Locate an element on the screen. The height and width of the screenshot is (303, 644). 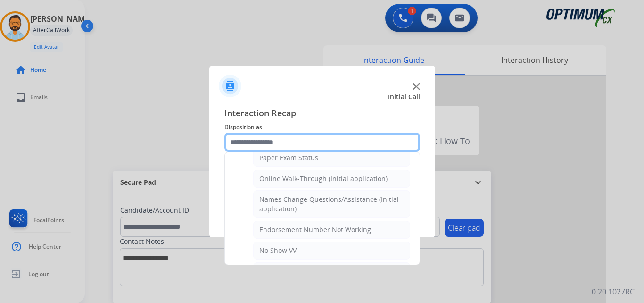
div: Online Walk-Through (Initial application) is located at coordinates (323, 179).